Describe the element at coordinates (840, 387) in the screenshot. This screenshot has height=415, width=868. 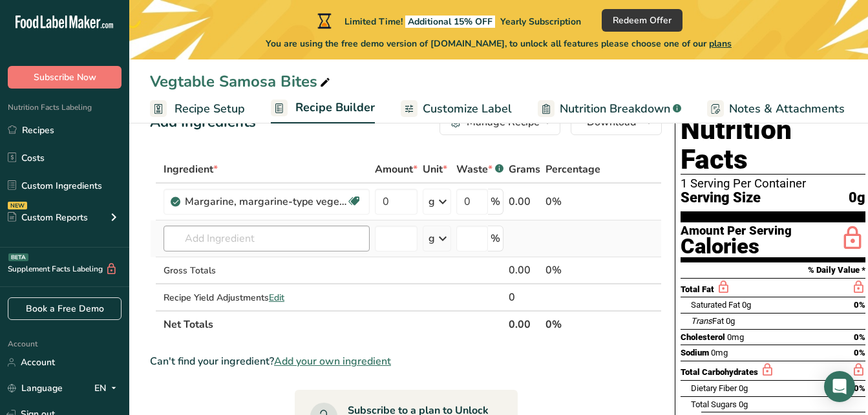
I see `div: Open Intercom Messenger` at that location.